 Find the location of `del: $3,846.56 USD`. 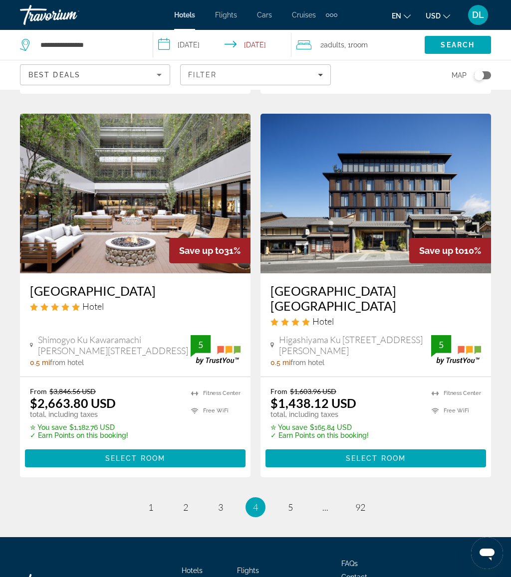

del: $3,846.56 USD is located at coordinates (72, 391).